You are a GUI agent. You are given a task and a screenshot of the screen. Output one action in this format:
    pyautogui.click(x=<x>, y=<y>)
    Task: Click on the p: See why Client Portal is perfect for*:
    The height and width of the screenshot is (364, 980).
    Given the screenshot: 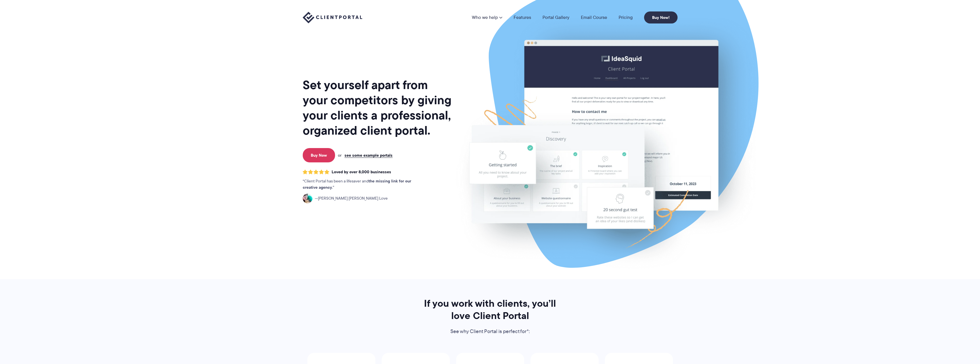 What is the action you would take?
    pyautogui.click(x=490, y=332)
    